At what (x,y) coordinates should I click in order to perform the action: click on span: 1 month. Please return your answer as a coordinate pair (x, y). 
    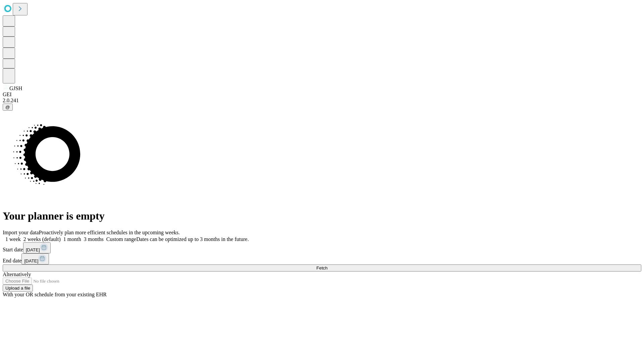
    Looking at the image, I should click on (72, 239).